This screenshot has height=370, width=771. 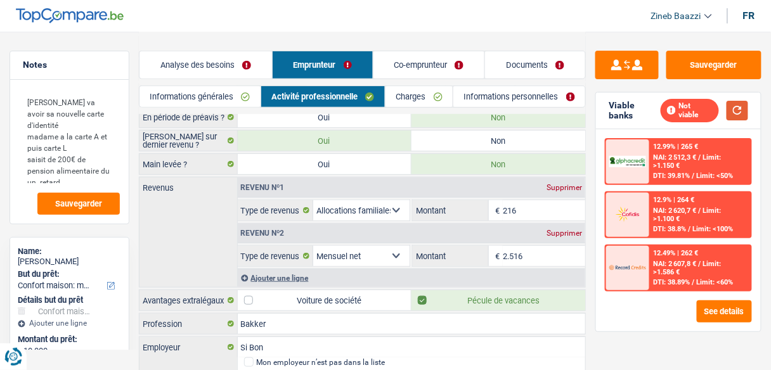 I want to click on img: TopCompare Logo, so click(x=70, y=16).